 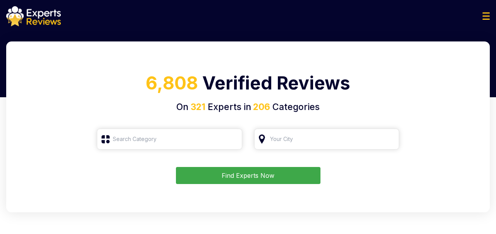 What do you see at coordinates (33, 16) in the screenshot?
I see `img: logo` at bounding box center [33, 16].